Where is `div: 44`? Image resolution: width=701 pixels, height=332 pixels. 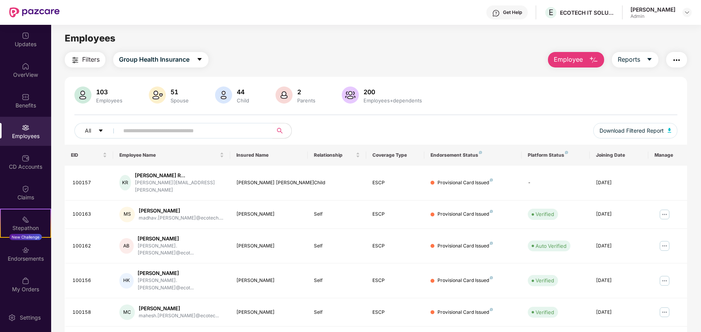 div: 44 is located at coordinates (243, 92).